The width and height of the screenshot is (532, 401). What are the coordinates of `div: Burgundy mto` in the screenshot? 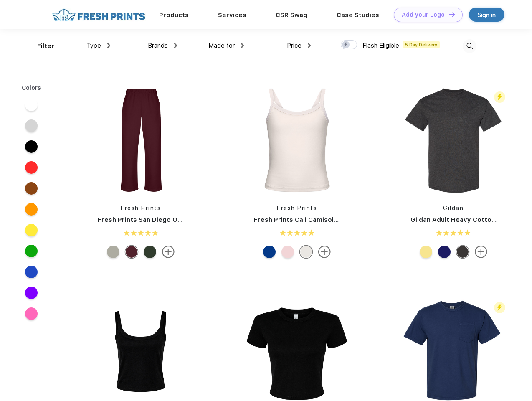 It's located at (131, 252).